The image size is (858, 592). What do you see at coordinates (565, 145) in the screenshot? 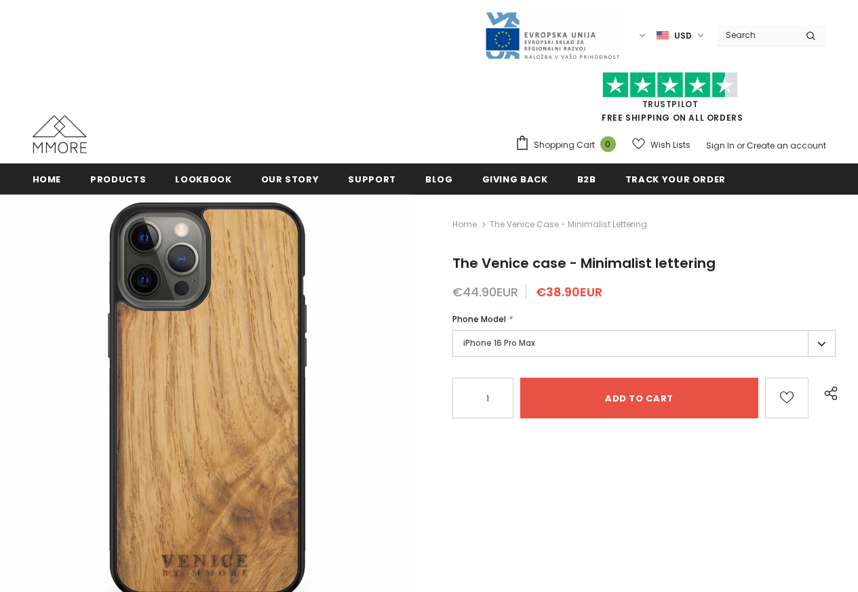
I see `span: Shopping Cart` at bounding box center [565, 145].